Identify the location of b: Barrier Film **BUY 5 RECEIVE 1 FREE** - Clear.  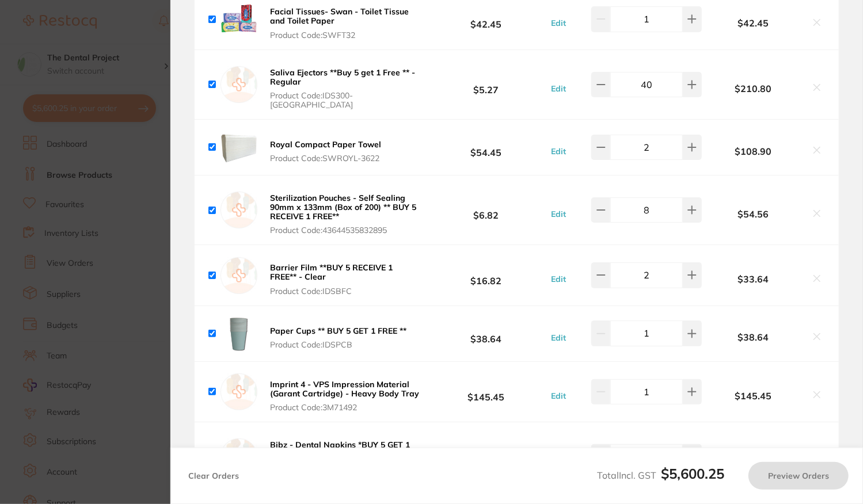
(331, 272).